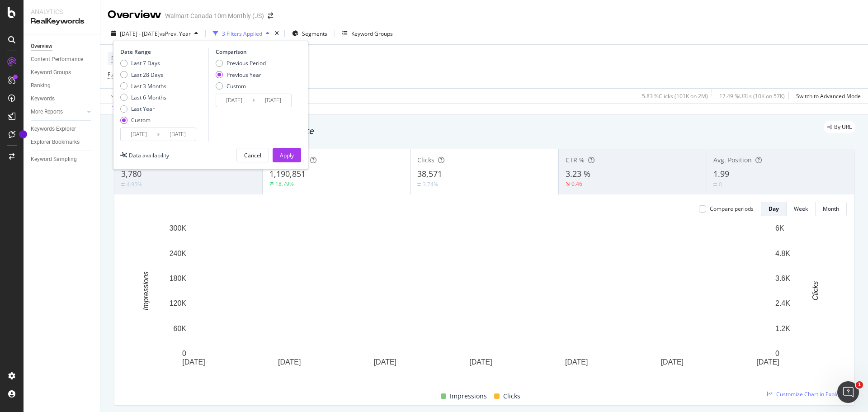  Describe the element at coordinates (732, 209) in the screenshot. I see `div: Compare periods` at that location.